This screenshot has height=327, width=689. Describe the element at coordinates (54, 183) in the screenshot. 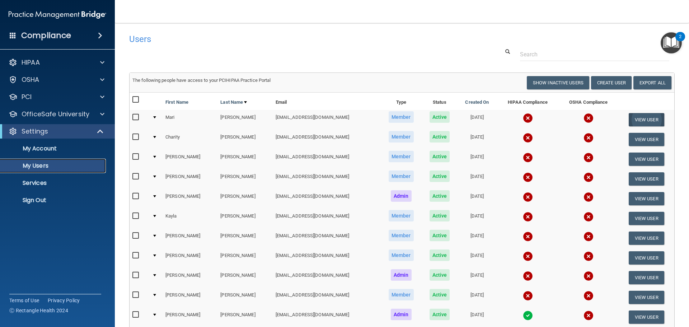

I see `p: Services` at that location.